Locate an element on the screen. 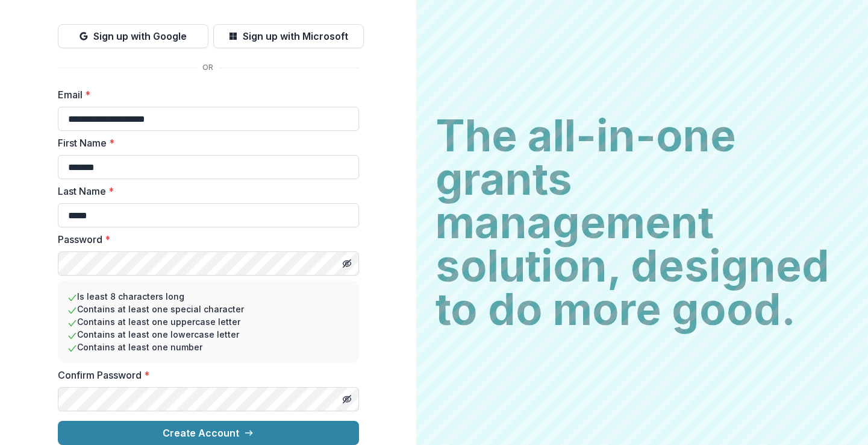  li: Contains at least one special character is located at coordinates (208, 309).